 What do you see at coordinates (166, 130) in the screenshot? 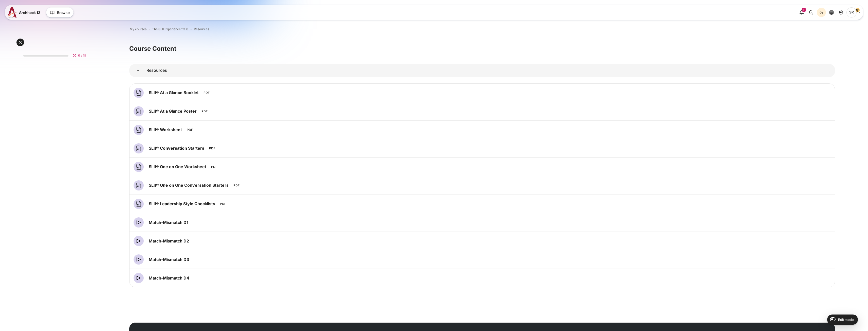
I see `a: SLII® Worksheet` at bounding box center [166, 130].